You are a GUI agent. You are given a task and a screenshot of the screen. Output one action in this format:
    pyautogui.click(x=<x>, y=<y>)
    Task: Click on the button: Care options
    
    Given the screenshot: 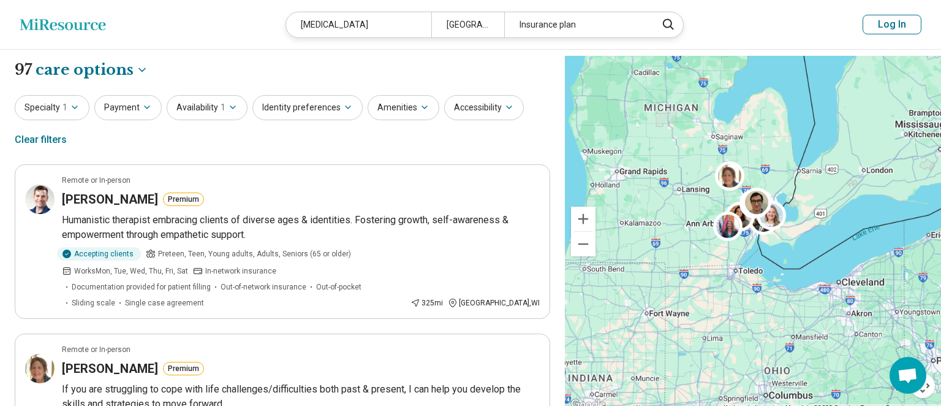 What is the action you would take?
    pyautogui.click(x=92, y=70)
    